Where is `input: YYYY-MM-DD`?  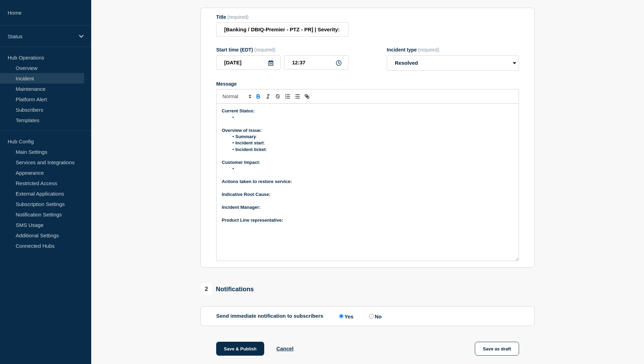 input: YYYY-MM-DD is located at coordinates (249, 63).